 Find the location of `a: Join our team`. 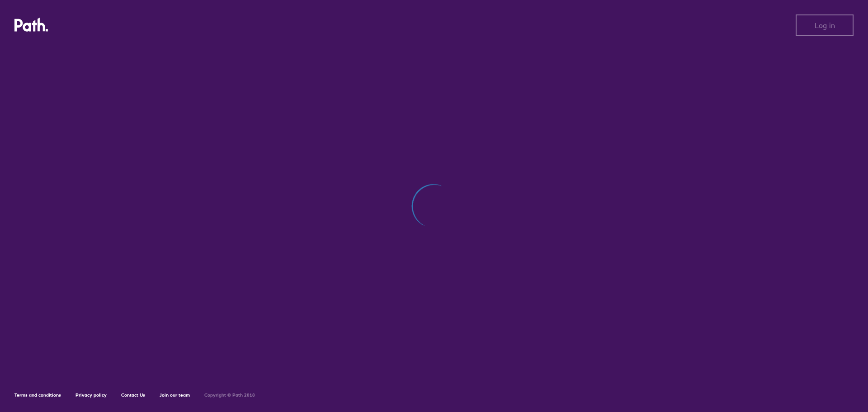

a: Join our team is located at coordinates (175, 395).